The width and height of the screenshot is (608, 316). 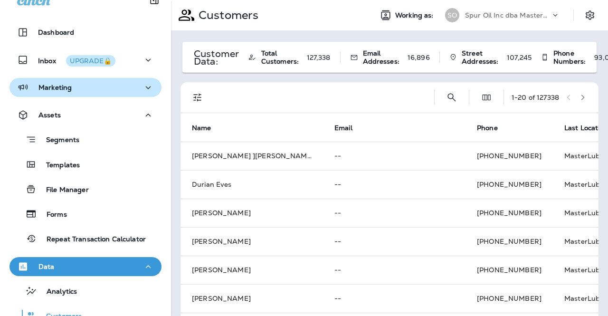 I want to click on button: Segments, so click(x=86, y=139).